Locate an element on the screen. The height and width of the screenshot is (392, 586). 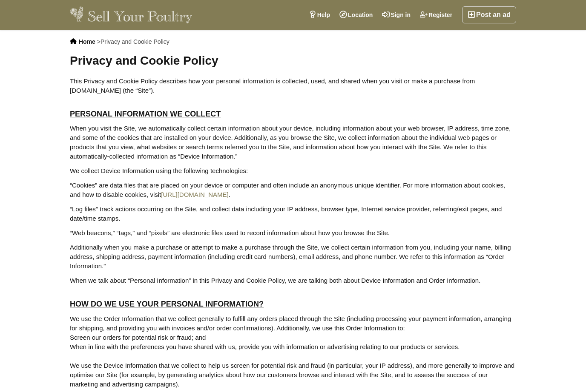
p: This Privacy and Cookie Policy describes how your personal information is collected, used, and sh... is located at coordinates (293, 91).